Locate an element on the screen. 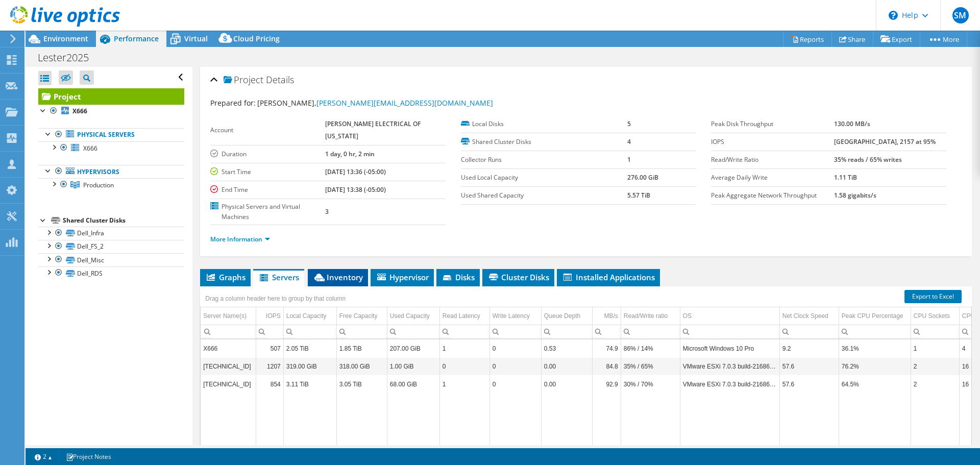 The width and height of the screenshot is (980, 465). td: Column Read/Write ratio, Value 30% / 70% is located at coordinates (651, 383).